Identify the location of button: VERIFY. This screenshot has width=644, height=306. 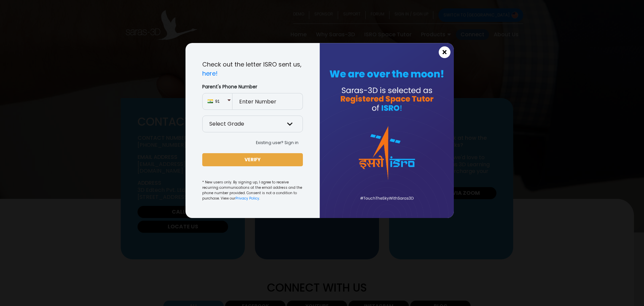
(253, 160).